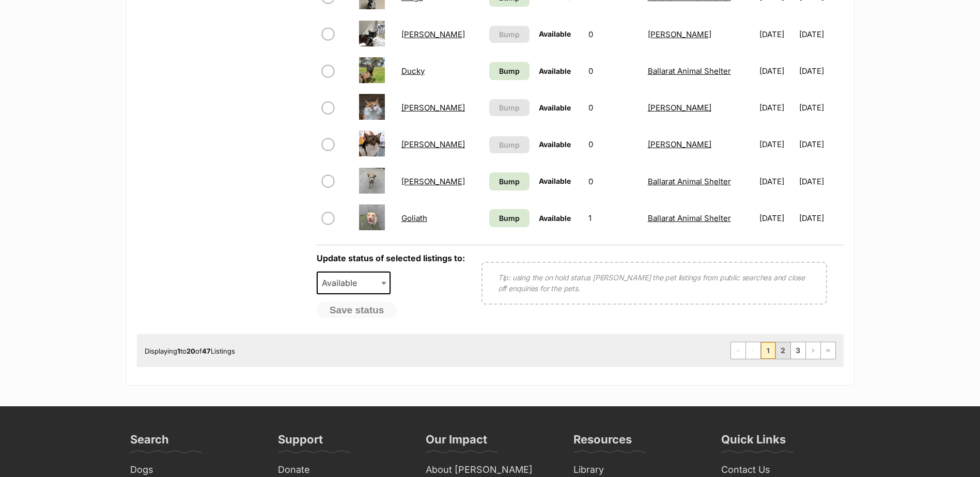 This screenshot has height=477, width=980. I want to click on h3: Search, so click(149, 442).